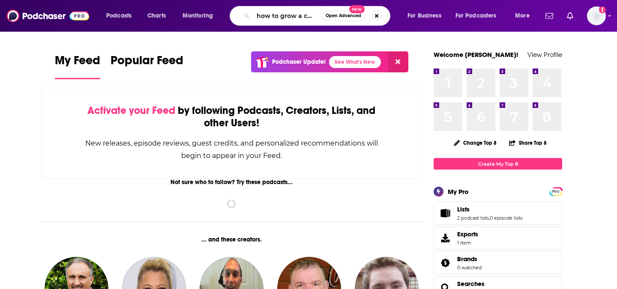 This screenshot has width=617, height=289. I want to click on button: Show profile menu, so click(596, 16).